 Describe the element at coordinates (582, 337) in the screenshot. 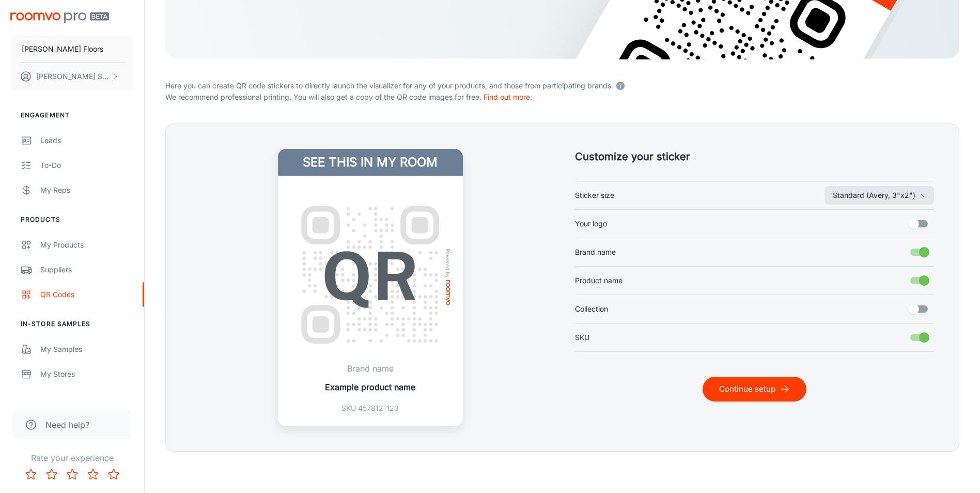

I see `span: SKU` at that location.